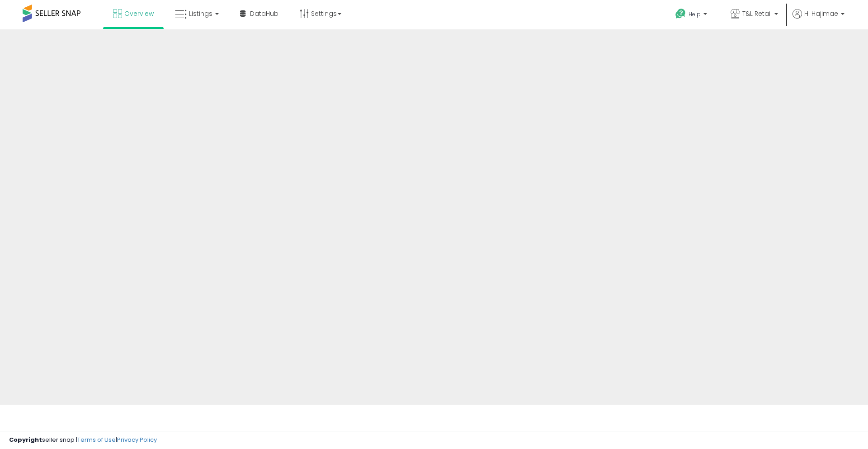  What do you see at coordinates (821, 14) in the screenshot?
I see `span: Hi Hajimae` at bounding box center [821, 14].